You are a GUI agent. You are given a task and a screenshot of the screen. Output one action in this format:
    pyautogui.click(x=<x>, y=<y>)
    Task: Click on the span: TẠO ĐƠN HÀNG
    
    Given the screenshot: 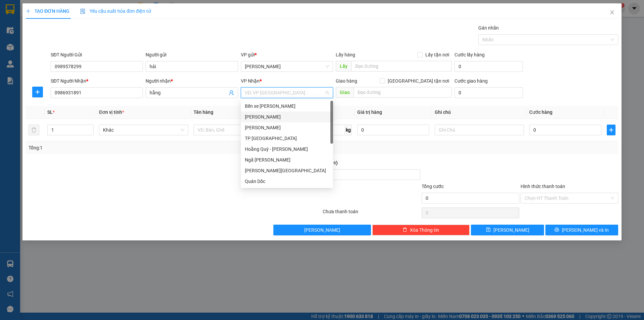 What is the action you would take?
    pyautogui.click(x=48, y=11)
    